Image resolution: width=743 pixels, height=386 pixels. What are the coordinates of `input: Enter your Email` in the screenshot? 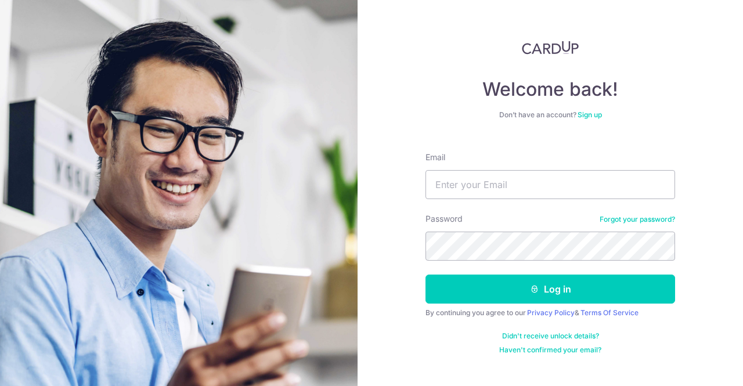 It's located at (551, 185).